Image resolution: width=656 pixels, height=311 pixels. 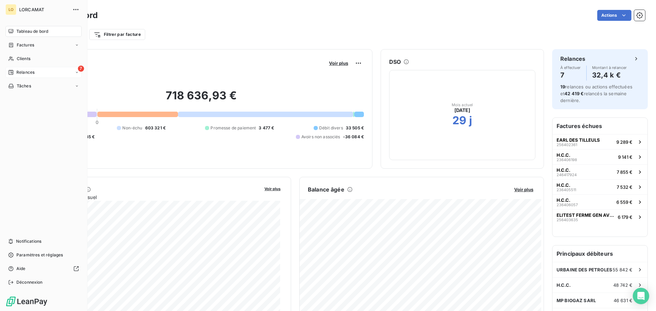 What do you see at coordinates (27, 302) in the screenshot?
I see `img: Logo LeanPay` at bounding box center [27, 302].